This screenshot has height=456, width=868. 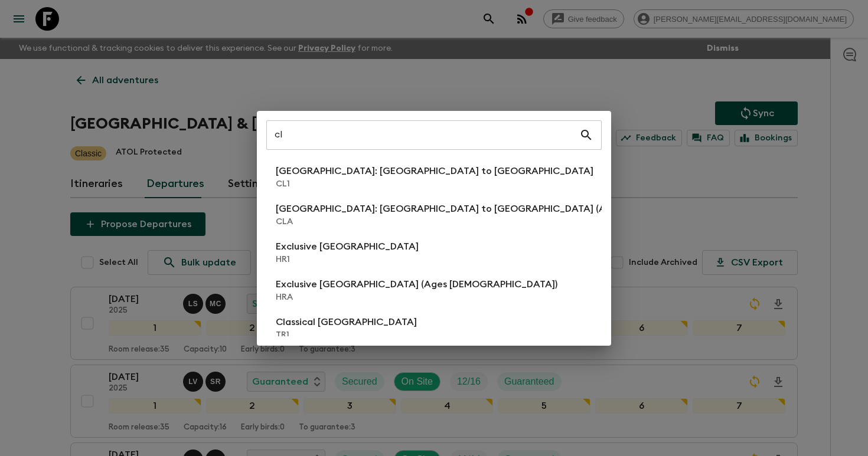 I want to click on p: HR1, so click(x=347, y=260).